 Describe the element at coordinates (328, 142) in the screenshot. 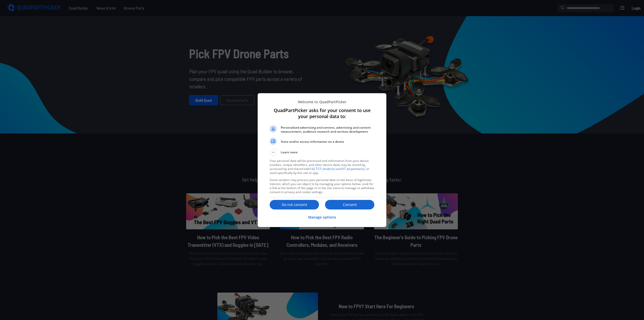

I see `span: Store and/or access information on a device` at that location.